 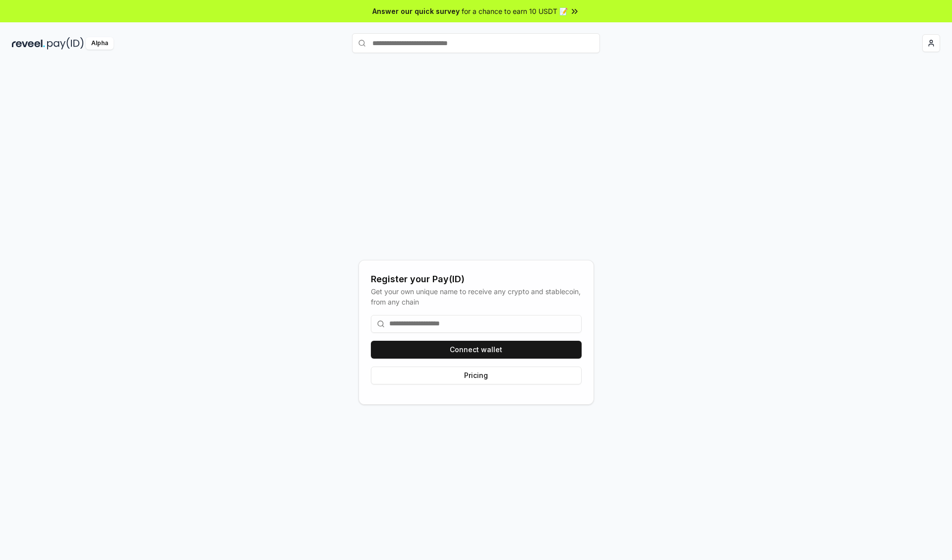 What do you see at coordinates (476, 279) in the screenshot?
I see `div: Register your Pay(ID)` at bounding box center [476, 279].